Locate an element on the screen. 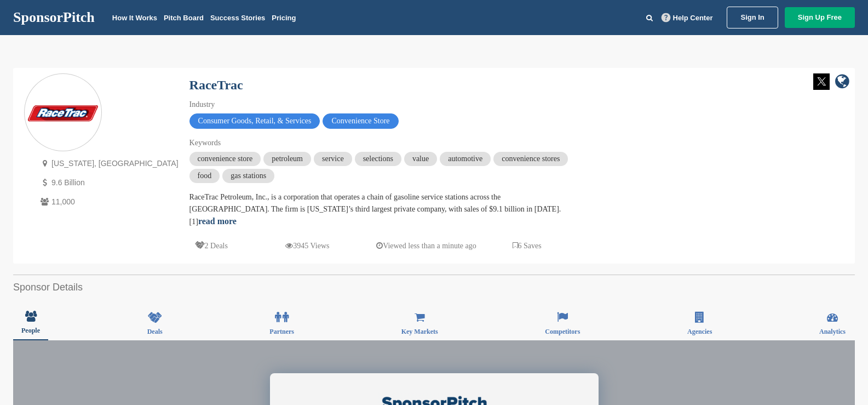 The width and height of the screenshot is (868, 405). div: Industry is located at coordinates (381, 105).